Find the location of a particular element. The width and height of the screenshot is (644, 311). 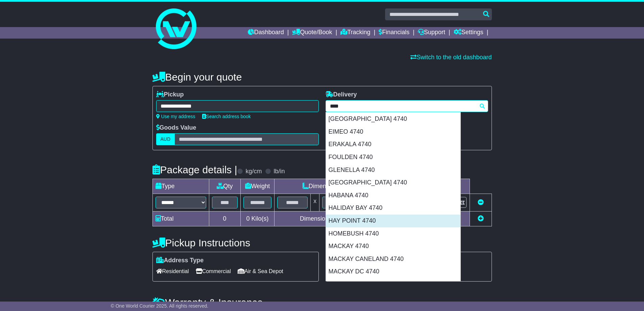

h4: Pickup Instructions is located at coordinates (236, 243).